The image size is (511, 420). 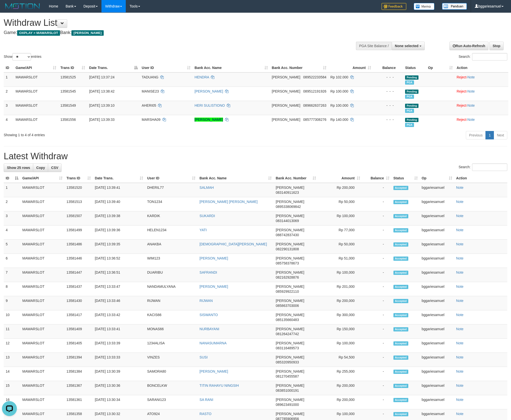 I want to click on td: Rp 77,000, so click(x=340, y=232).